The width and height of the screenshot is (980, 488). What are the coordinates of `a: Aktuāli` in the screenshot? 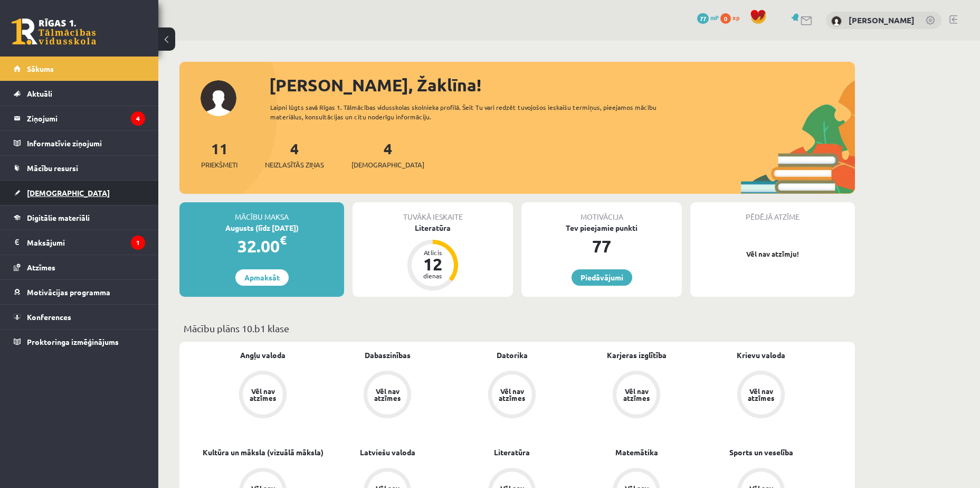 It's located at (79, 93).